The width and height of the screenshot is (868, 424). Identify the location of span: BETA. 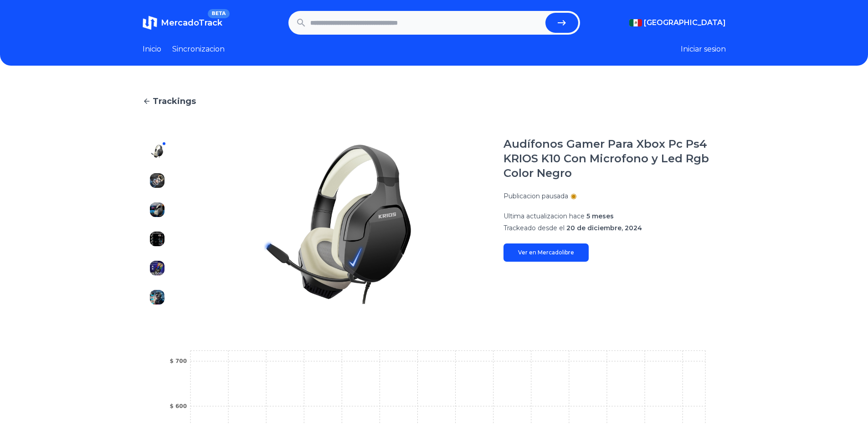
(218, 14).